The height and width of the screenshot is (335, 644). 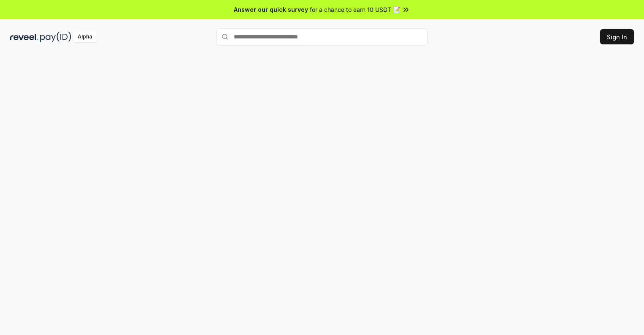 What do you see at coordinates (56, 37) in the screenshot?
I see `img: pay_id` at bounding box center [56, 37].